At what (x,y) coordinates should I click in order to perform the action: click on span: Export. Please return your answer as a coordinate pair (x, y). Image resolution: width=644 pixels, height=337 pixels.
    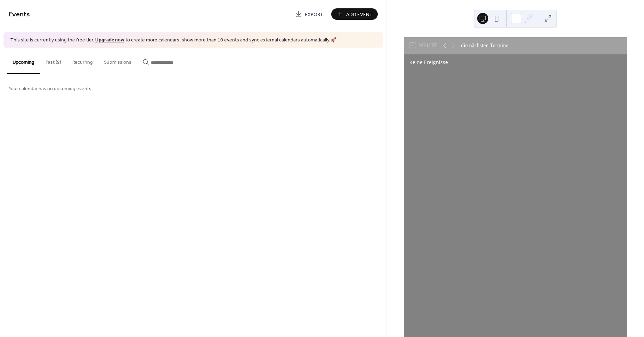
    Looking at the image, I should click on (314, 14).